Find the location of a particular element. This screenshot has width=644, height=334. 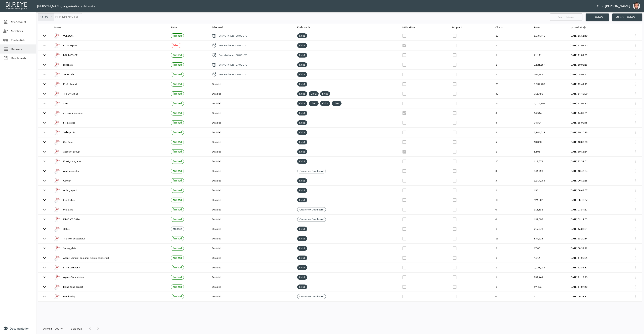

span: Every 24 hours - 08:00 UTC is located at coordinates (233, 55).